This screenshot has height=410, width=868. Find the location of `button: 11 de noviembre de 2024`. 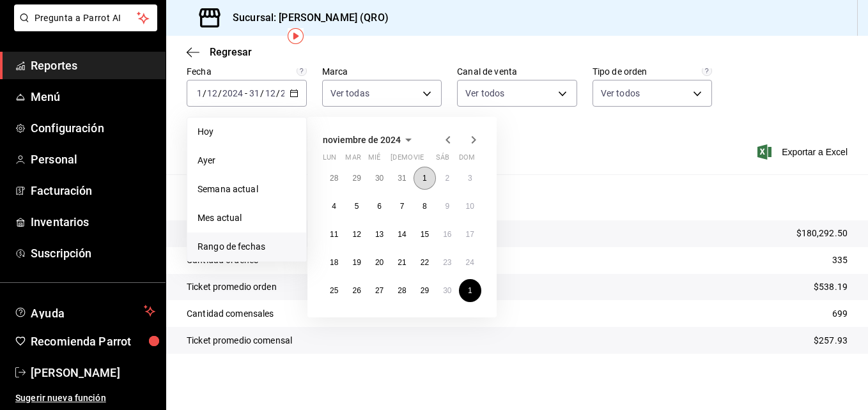

button: 11 de noviembre de 2024 is located at coordinates (334, 234).